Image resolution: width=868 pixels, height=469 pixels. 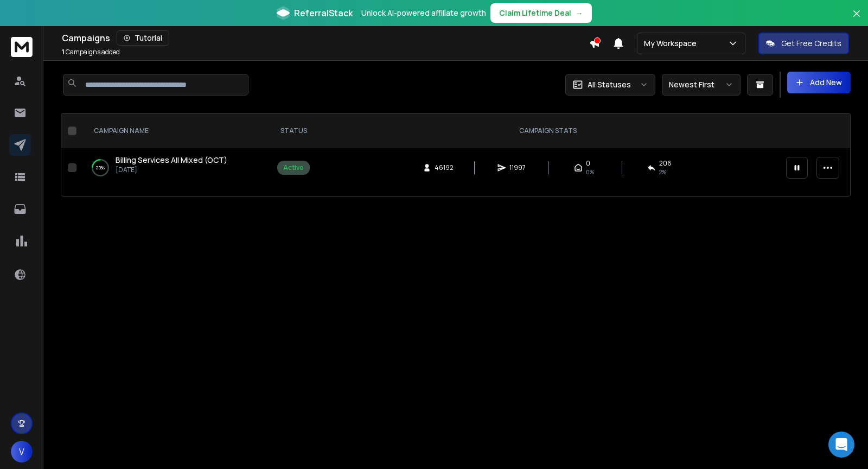 I want to click on button: Get Free Credits, so click(x=803, y=43).